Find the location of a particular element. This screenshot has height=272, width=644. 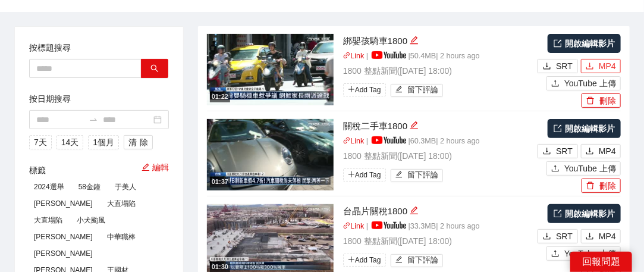

span: 于美人 is located at coordinates (125, 187).